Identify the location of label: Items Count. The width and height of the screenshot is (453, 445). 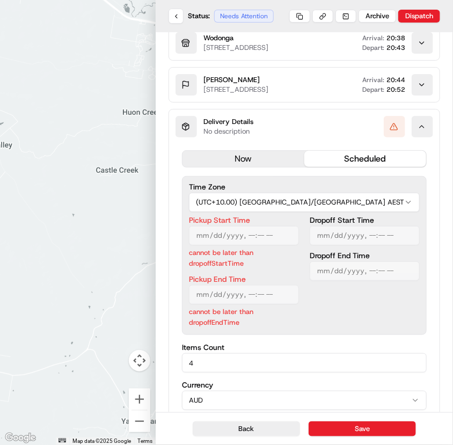
(304, 347).